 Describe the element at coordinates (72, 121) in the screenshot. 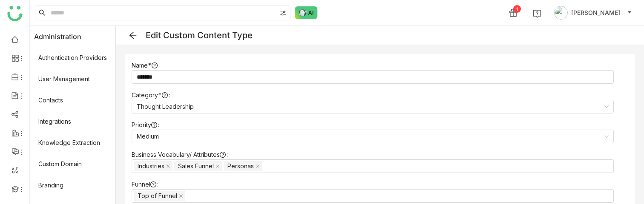

I see `a: Integrations` at that location.